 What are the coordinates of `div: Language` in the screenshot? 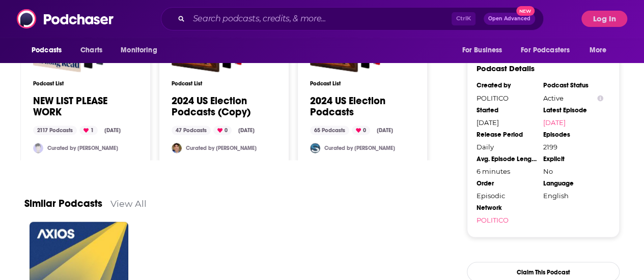 It's located at (573, 183).